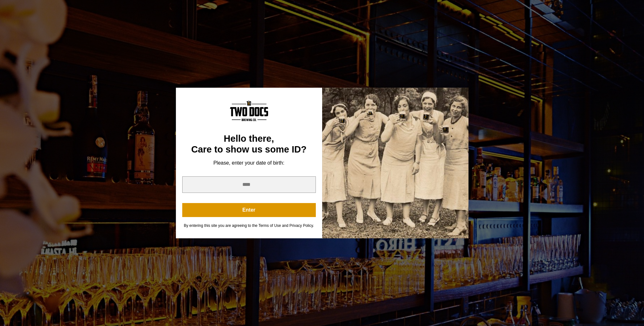 Image resolution: width=644 pixels, height=326 pixels. What do you see at coordinates (249, 111) in the screenshot?
I see `img: Content Logo` at bounding box center [249, 111].